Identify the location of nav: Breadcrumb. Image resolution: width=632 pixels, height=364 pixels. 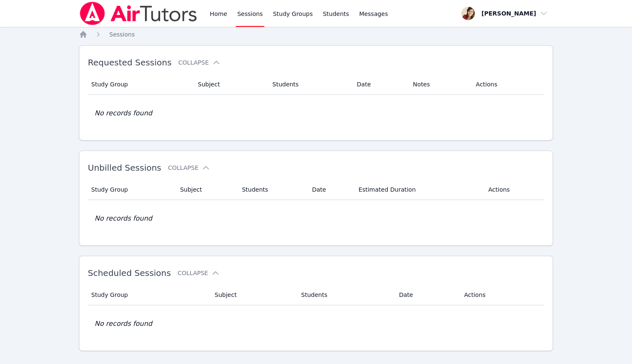
(316, 34).